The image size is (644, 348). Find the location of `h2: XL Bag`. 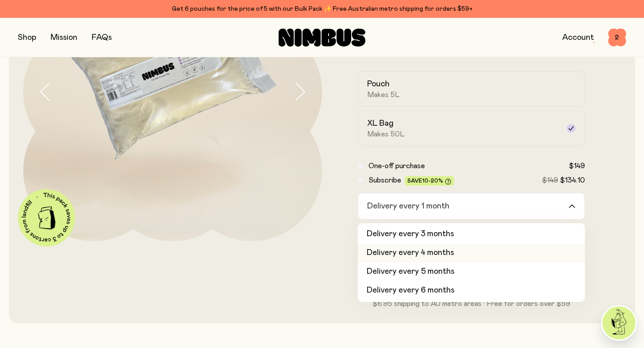

h2: XL Bag is located at coordinates (380, 124).